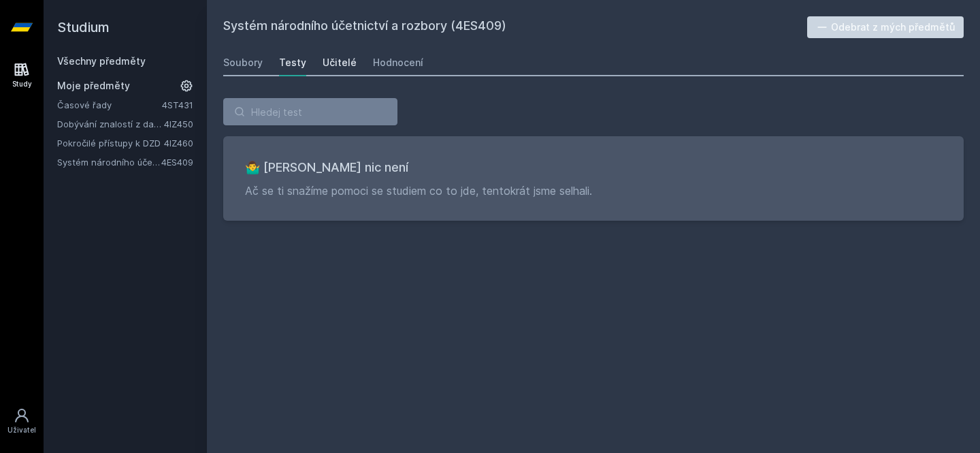 The width and height of the screenshot is (980, 453). I want to click on a: Všechny předměty, so click(101, 61).